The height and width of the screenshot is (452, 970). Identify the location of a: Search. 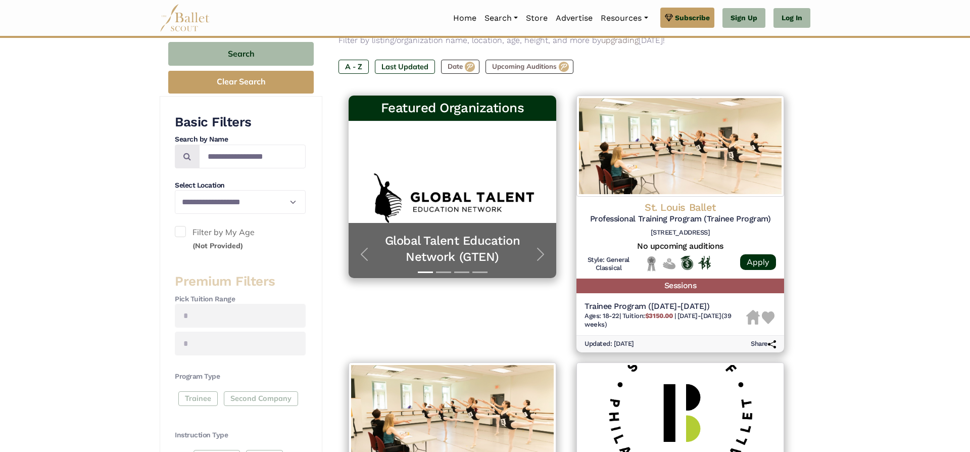
(501, 18).